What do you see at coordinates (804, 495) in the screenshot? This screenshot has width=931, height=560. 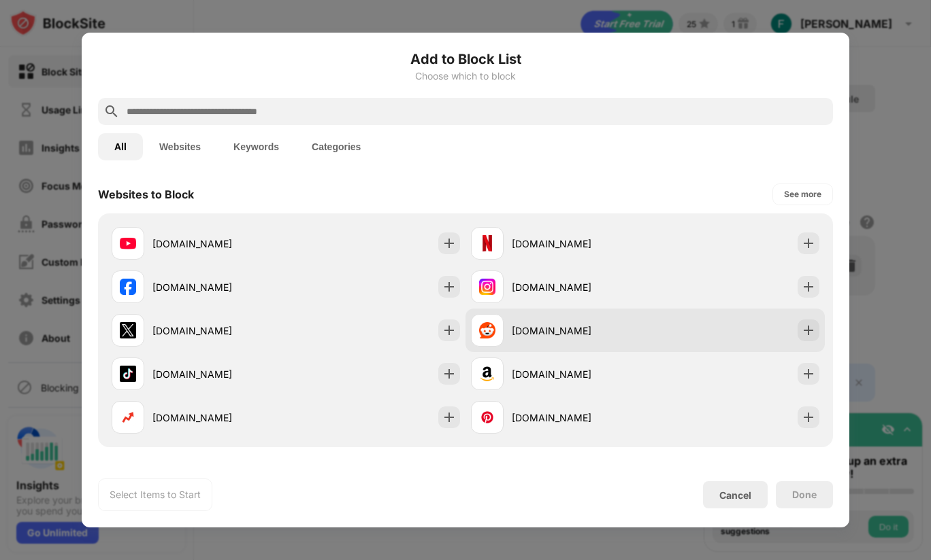 I see `div: Done` at bounding box center [804, 495].